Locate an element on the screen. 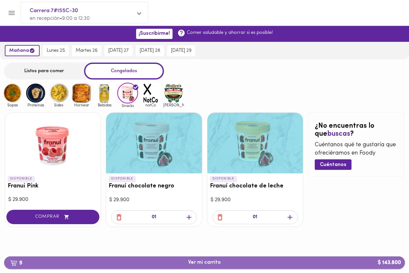  div: Listos para comer is located at coordinates (44, 71).